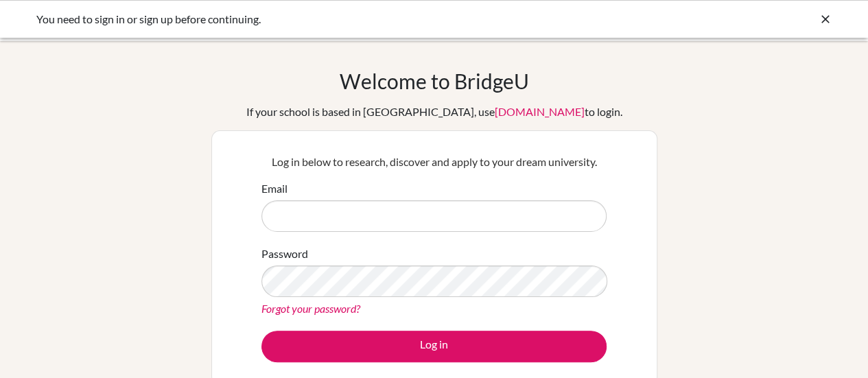 Image resolution: width=868 pixels, height=378 pixels. I want to click on label: Password, so click(285, 254).